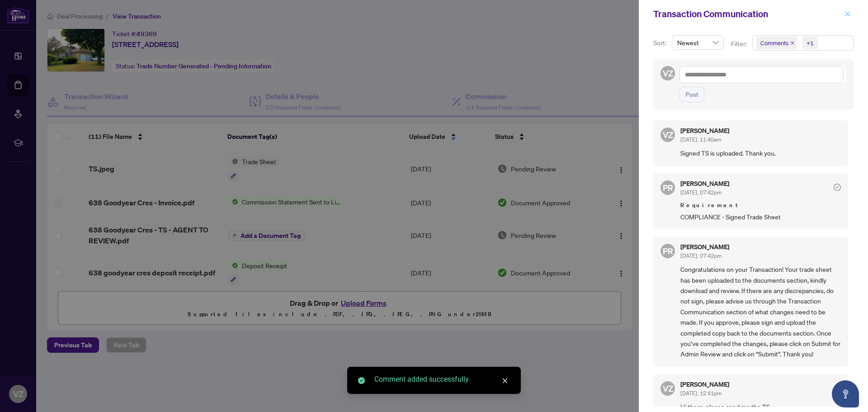  I want to click on span: COMPLIANCE - Signed Trade Sheet, so click(760, 216).